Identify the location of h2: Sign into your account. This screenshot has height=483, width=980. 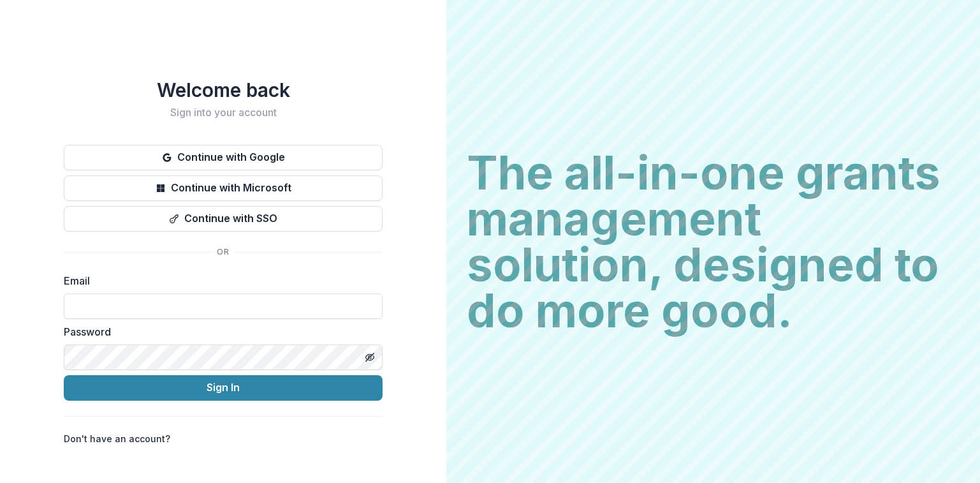
(223, 112).